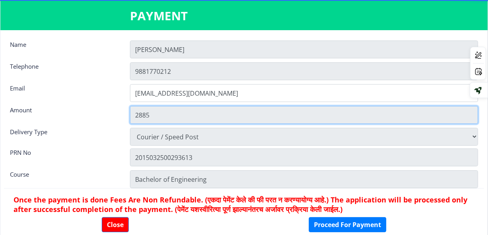  I want to click on button: Close, so click(115, 225).